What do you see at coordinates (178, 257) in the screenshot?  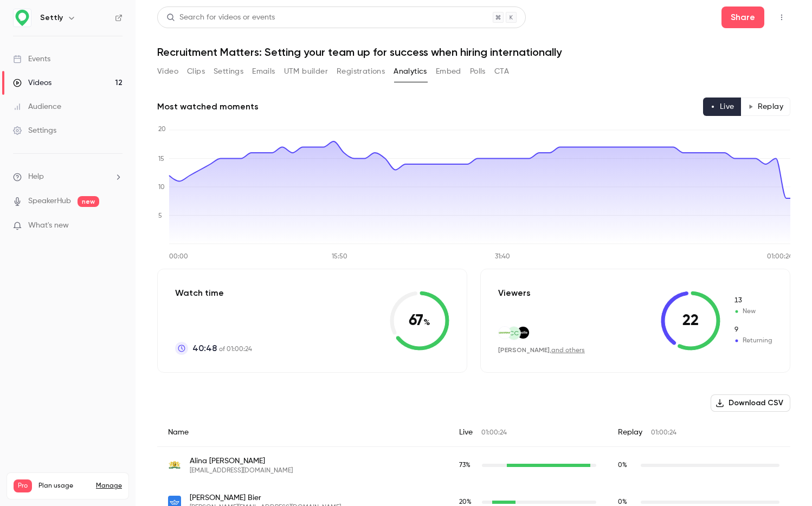 I see `tspan: 00:00` at bounding box center [178, 257].